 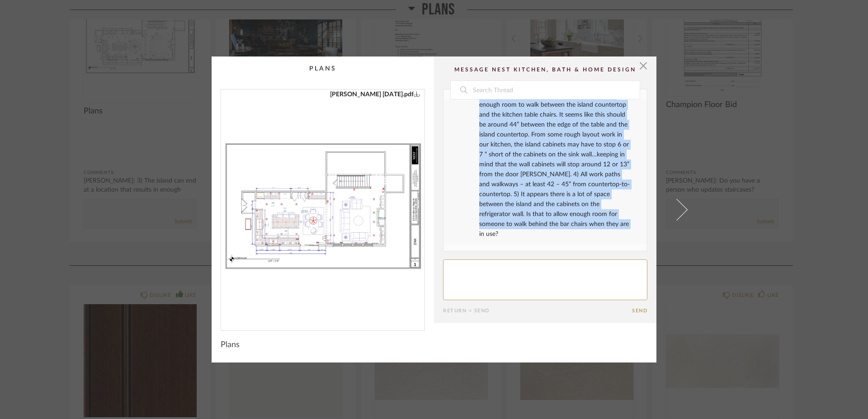 What do you see at coordinates (538, 311) in the screenshot?
I see `div: Return = Send` at bounding box center [538, 311].